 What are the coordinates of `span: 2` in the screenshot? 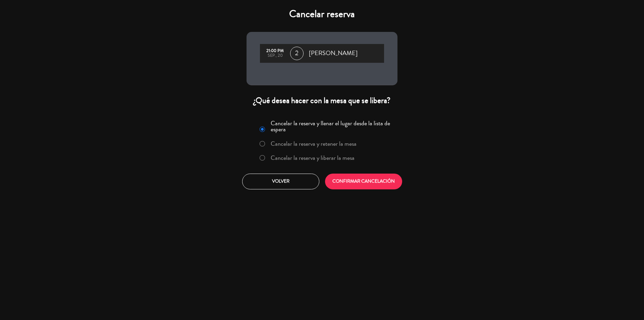 It's located at (297, 53).